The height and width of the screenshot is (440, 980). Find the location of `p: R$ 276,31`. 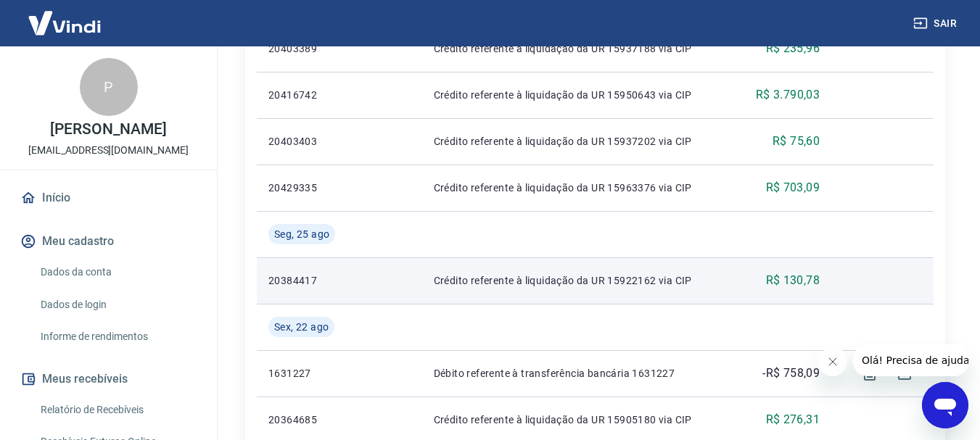

p: R$ 276,31 is located at coordinates (793, 420).